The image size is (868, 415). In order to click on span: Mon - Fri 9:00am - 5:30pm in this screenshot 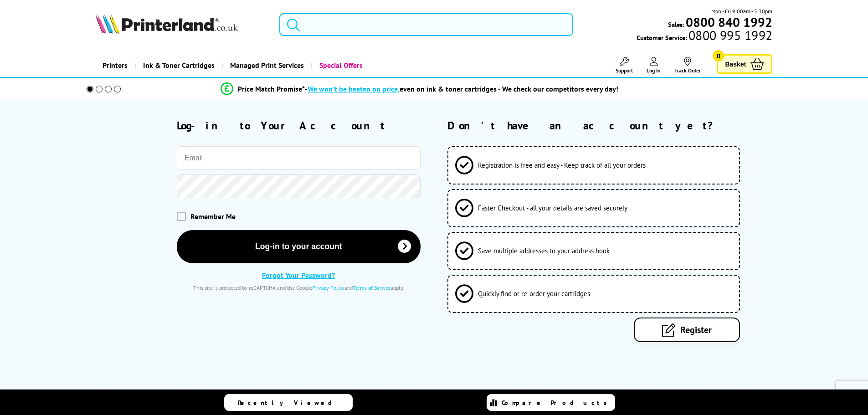, I will do `click(742, 11)`.